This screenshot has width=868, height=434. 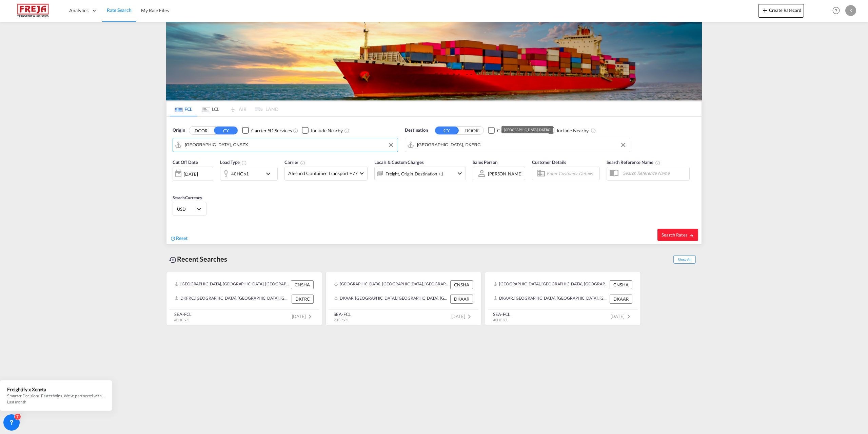 What do you see at coordinates (765, 10) in the screenshot?
I see `md-icon: icon-plus 400-fg` at bounding box center [765, 10].